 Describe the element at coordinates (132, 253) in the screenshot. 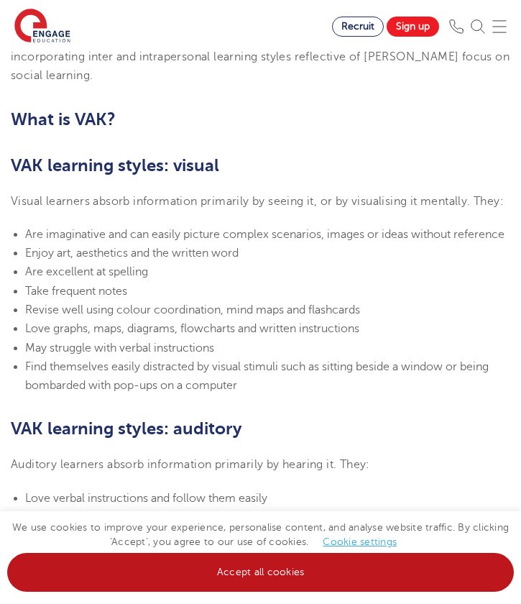

I see `span: Enjoy art, aesthetics and the written word` at that location.